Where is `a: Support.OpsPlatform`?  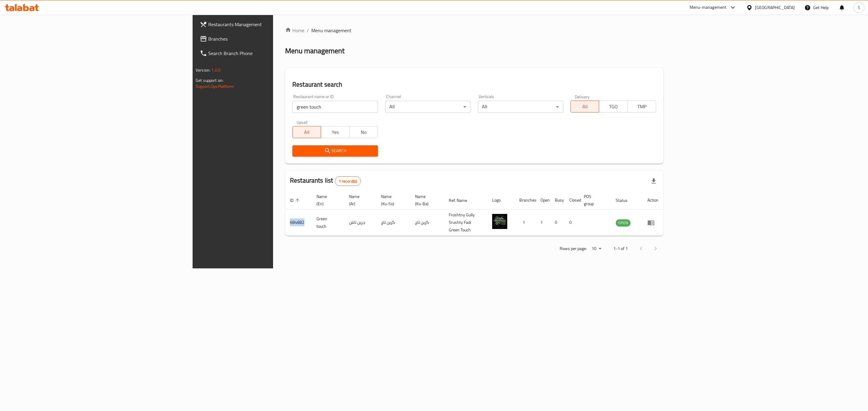 a: Support.OpsPlatform is located at coordinates (215, 87).